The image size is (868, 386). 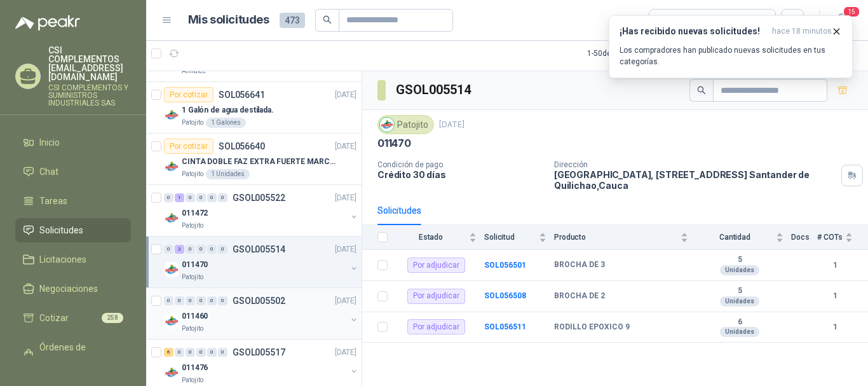 What do you see at coordinates (731, 47) in the screenshot?
I see `button: ¡Has recibido nuevas solicitudes!hace 18 minutos Los compradores han publicado nuevas solicitudes...` at bounding box center [731, 47].